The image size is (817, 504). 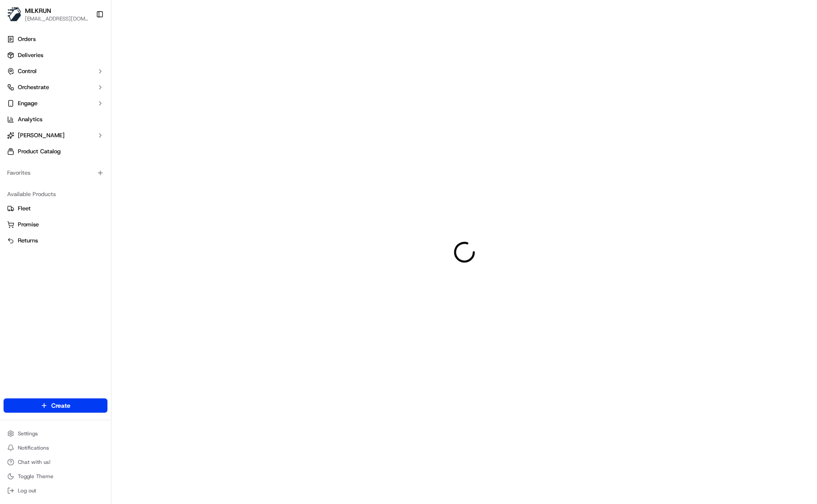 I want to click on span: Notifications, so click(x=33, y=448).